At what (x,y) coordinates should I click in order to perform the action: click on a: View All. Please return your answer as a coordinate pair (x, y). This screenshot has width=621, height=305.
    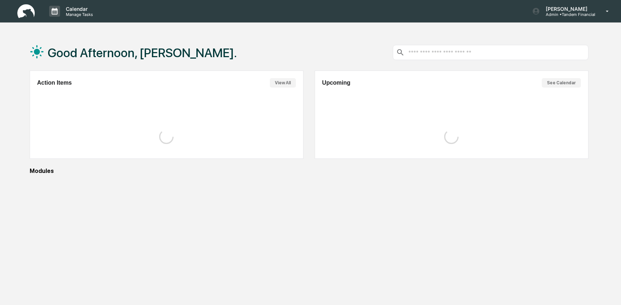
    Looking at the image, I should click on (283, 83).